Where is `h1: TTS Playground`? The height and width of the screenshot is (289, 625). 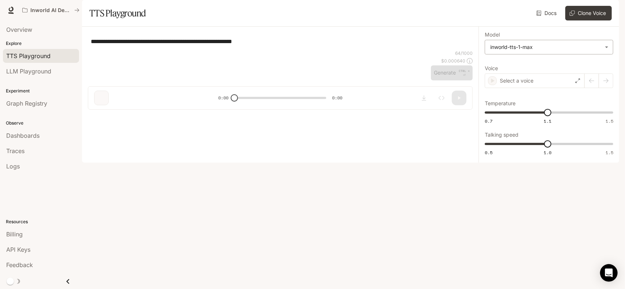
h1: TTS Playground is located at coordinates (117, 13).